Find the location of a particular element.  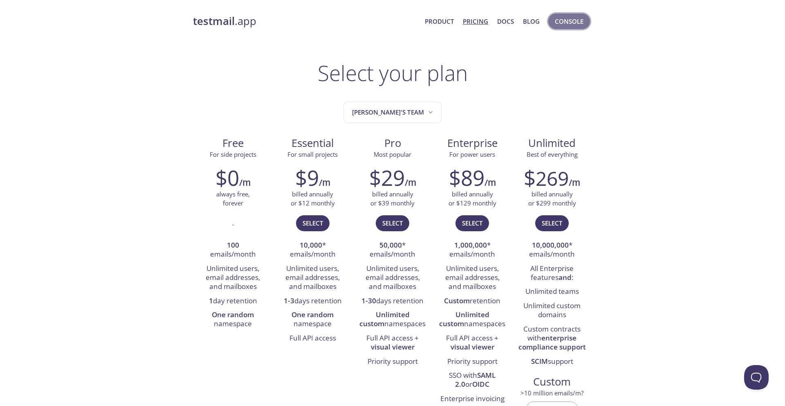

span: Unlimited is located at coordinates (552, 143).